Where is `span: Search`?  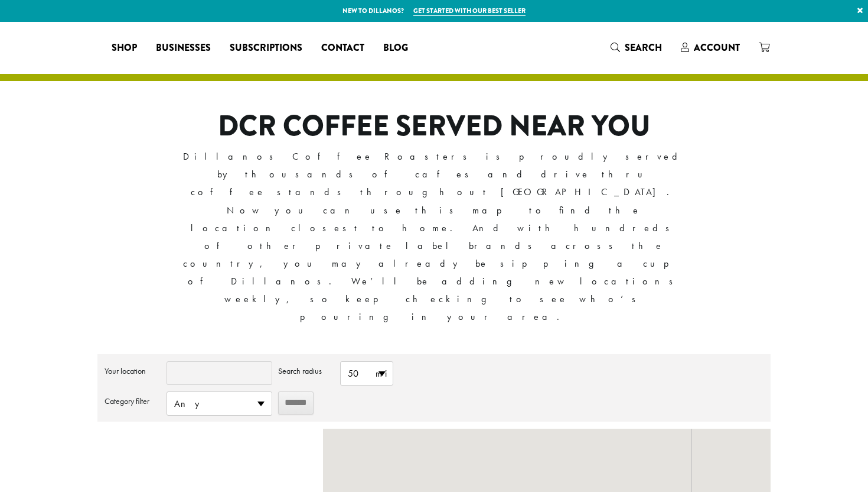
span: Search is located at coordinates (643, 47).